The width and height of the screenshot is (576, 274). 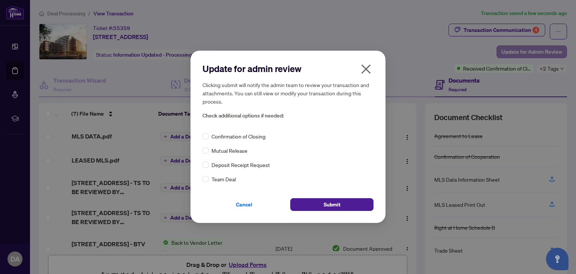 I want to click on button: Cancel, so click(x=244, y=205).